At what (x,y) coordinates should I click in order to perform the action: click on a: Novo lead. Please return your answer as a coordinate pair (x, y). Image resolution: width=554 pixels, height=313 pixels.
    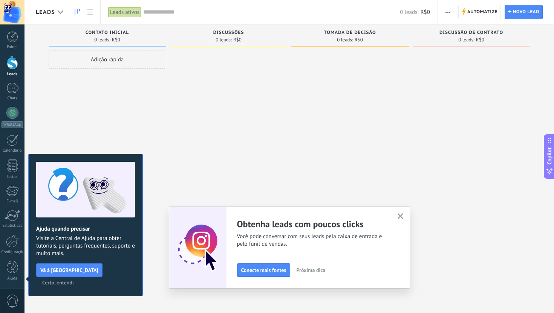
    Looking at the image, I should click on (523, 12).